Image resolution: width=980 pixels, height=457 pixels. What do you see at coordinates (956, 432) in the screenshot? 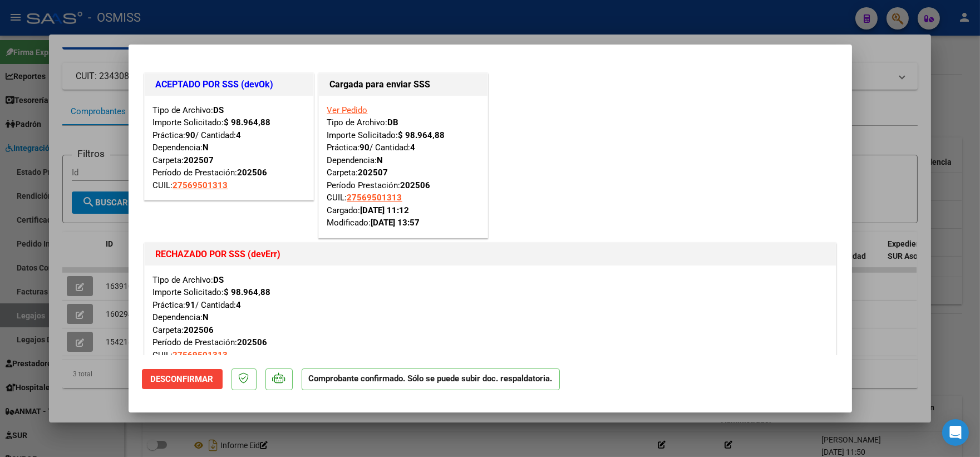
I see `div: Open Intercom Messenger` at bounding box center [956, 432].